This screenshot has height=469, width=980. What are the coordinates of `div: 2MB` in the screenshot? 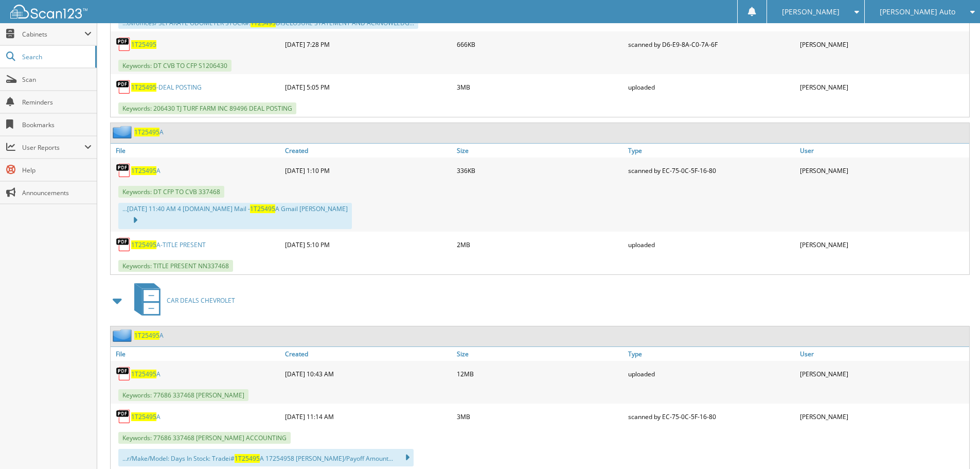 It's located at (541, 244).